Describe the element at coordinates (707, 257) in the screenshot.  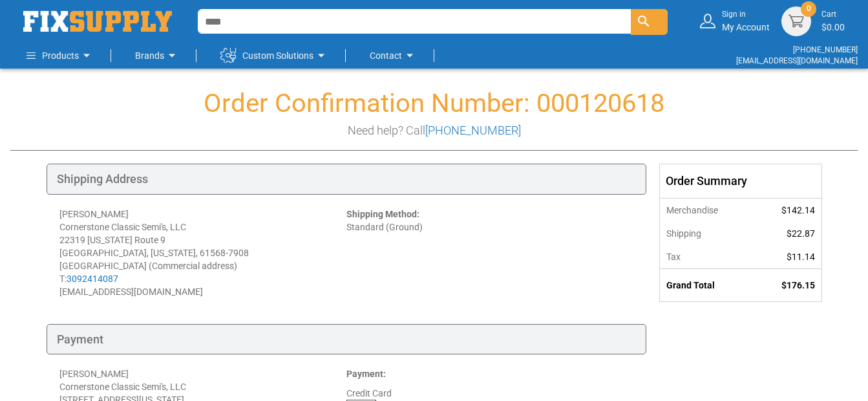
I see `th: Tax` at that location.